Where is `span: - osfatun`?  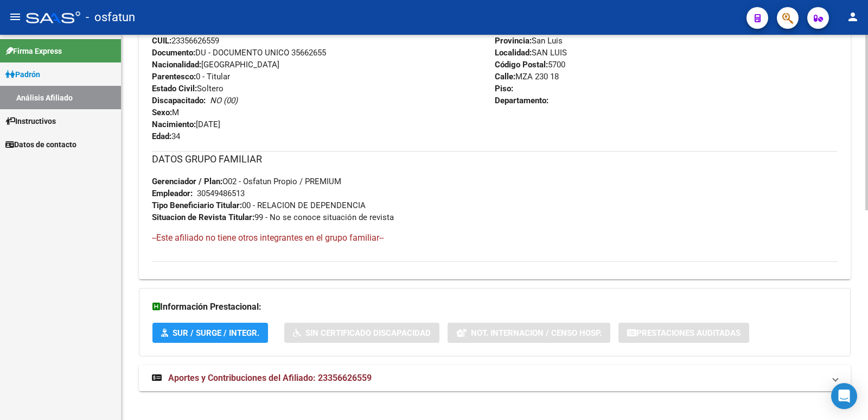
span: - osfatun is located at coordinates (111, 18).